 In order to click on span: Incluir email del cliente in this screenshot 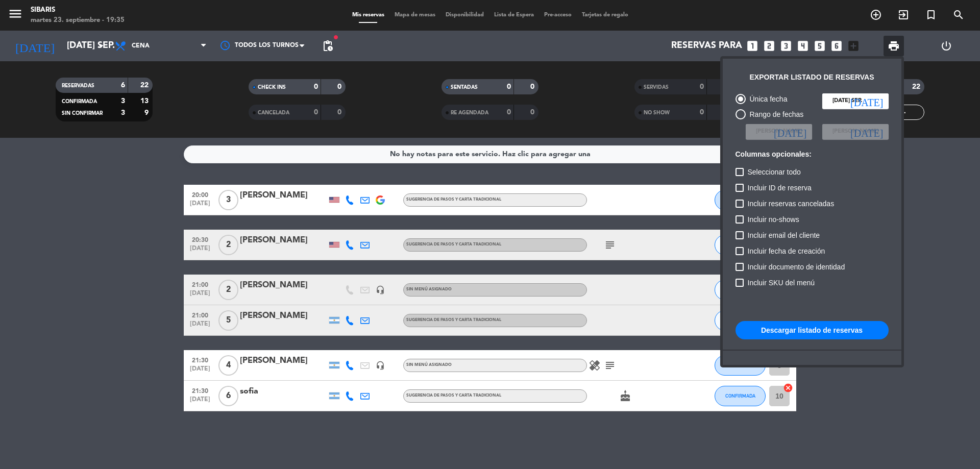, I will do `click(784, 236)`.